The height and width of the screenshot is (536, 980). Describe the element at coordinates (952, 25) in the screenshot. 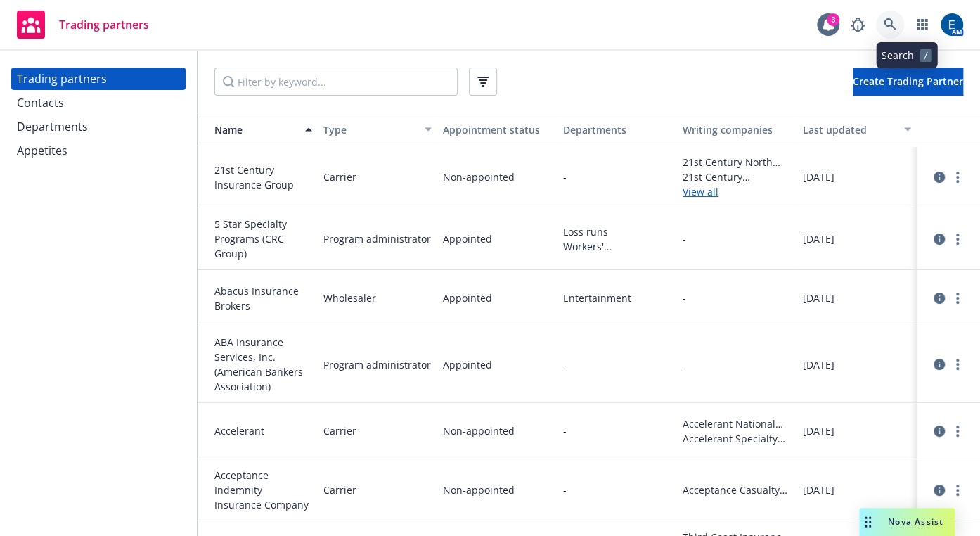

I see `img: photo` at that location.